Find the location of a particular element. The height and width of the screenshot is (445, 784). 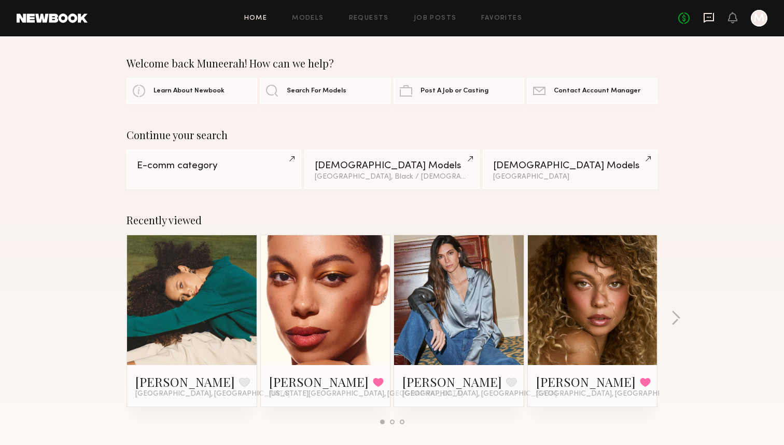

div: Continue your search is located at coordinates (392, 135).